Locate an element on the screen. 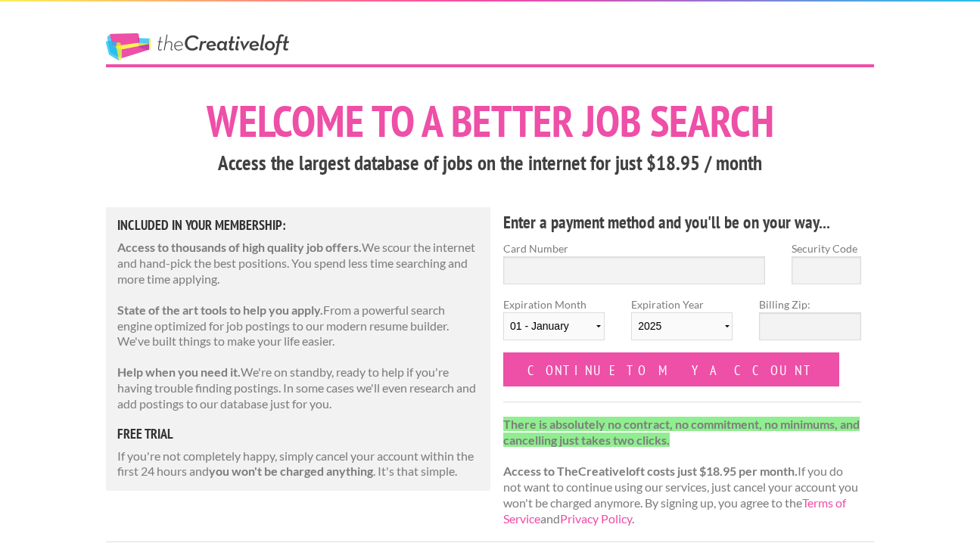  strong: Help when you need it. is located at coordinates (178, 371).